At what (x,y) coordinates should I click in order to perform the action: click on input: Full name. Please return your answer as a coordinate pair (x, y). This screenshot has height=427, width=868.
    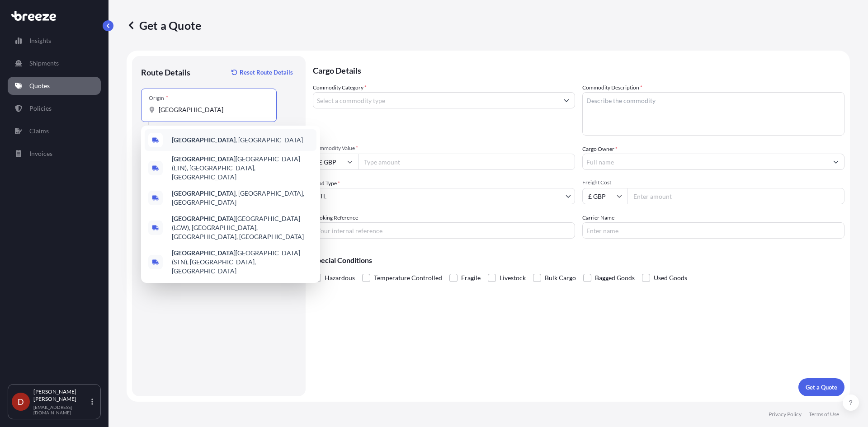
    Looking at the image, I should click on (705, 162).